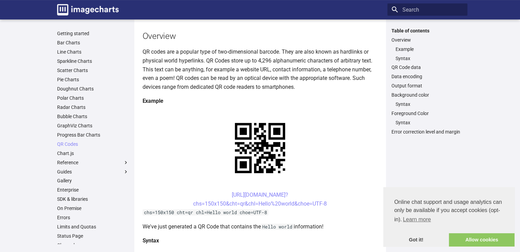 The width and height of the screenshot is (520, 252). I want to click on p: QR codes are a popular type of two-dimensional barcode. They are also known as hardlinks or physi..., so click(260, 69).